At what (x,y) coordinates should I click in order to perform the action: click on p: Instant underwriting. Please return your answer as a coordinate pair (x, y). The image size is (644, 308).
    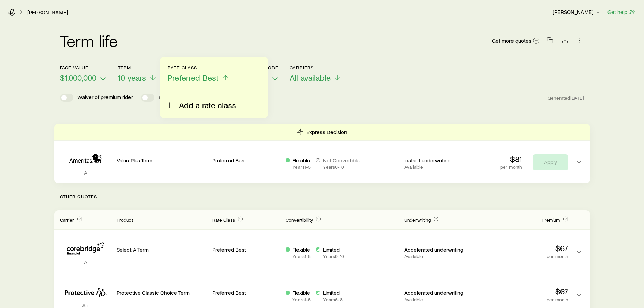
    Looking at the image, I should click on (438, 160).